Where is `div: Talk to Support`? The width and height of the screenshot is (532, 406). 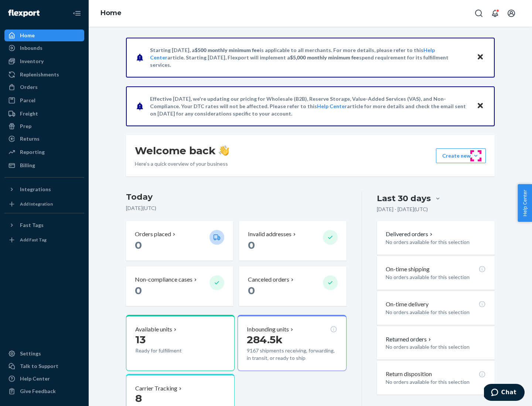
div: Talk to Support is located at coordinates (39, 366).